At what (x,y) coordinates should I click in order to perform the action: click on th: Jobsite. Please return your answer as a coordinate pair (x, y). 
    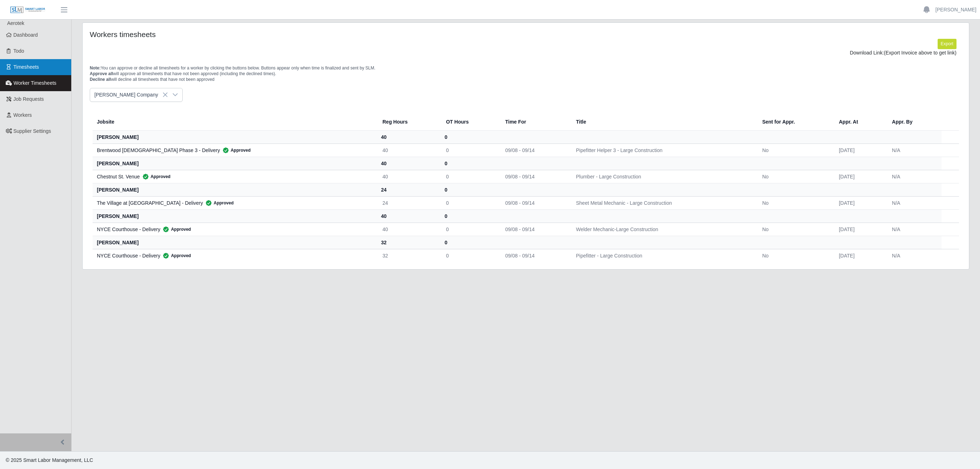
    Looking at the image, I should click on (235, 122).